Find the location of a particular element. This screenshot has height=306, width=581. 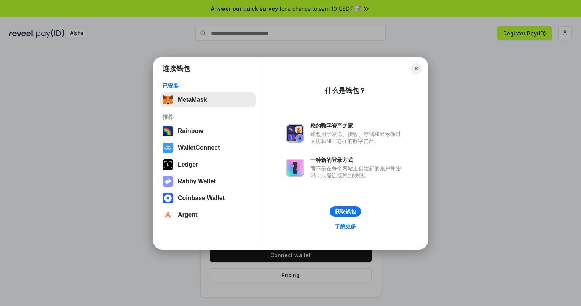

div: Ledger is located at coordinates (188, 164).